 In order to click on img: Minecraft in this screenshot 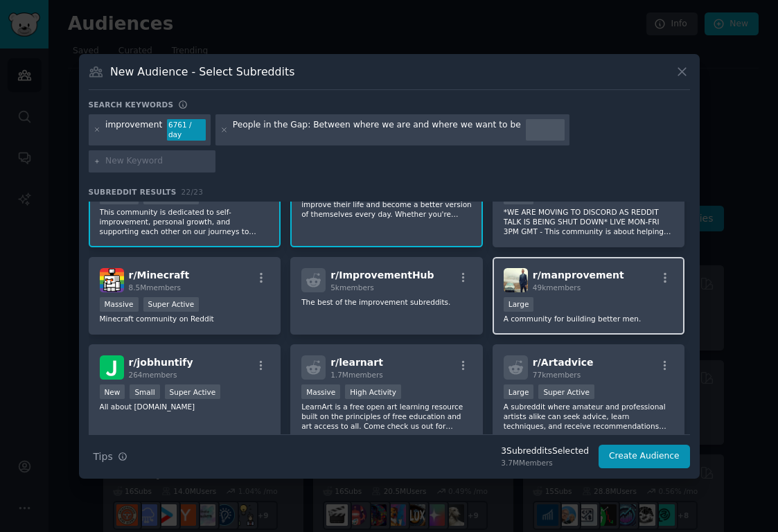, I will do `click(112, 280)`.